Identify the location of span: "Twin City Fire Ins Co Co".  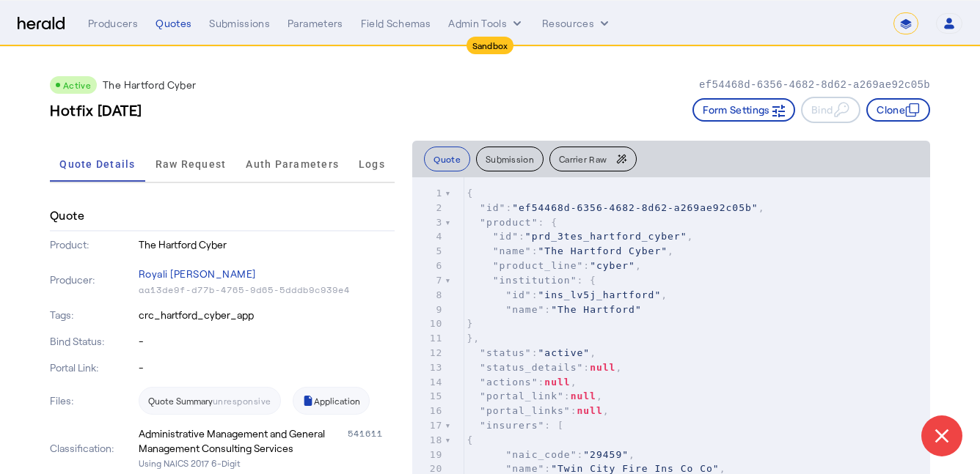
(635, 469).